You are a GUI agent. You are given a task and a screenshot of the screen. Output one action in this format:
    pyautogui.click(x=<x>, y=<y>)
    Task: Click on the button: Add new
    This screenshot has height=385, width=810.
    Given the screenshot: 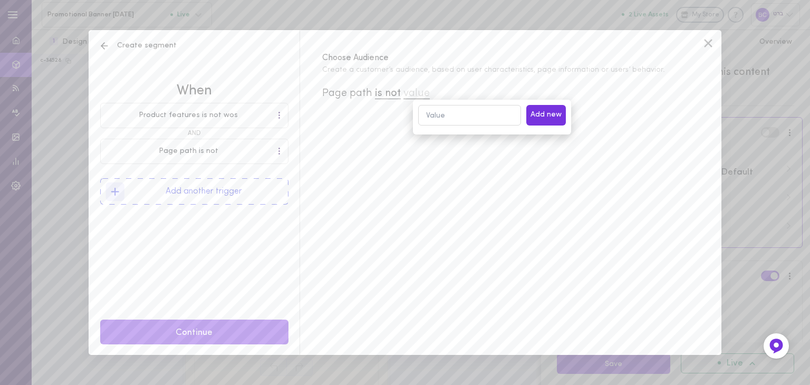 What is the action you would take?
    pyautogui.click(x=546, y=115)
    